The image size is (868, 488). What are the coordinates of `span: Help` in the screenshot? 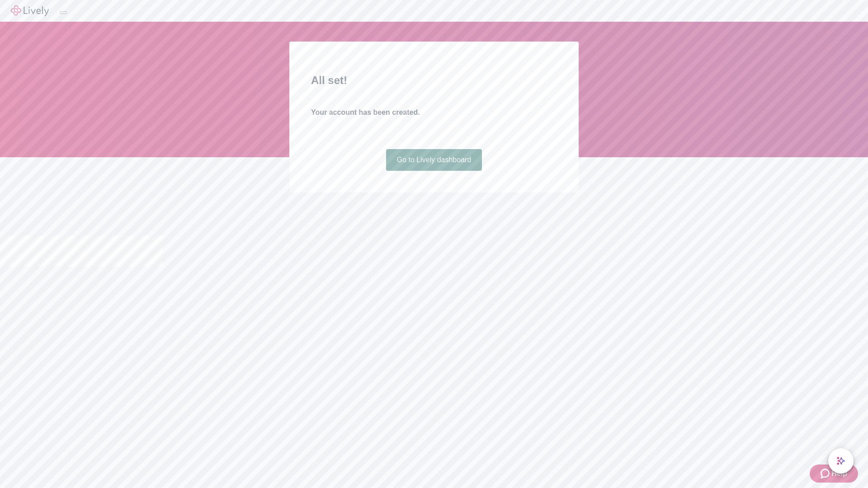 It's located at (839, 474).